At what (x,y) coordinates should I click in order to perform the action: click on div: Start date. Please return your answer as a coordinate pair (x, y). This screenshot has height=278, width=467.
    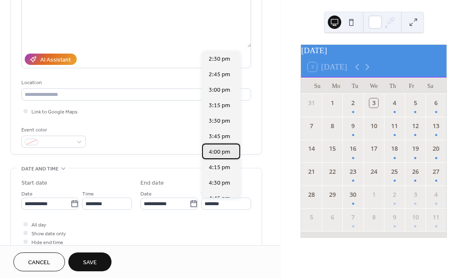
    Looking at the image, I should click on (34, 183).